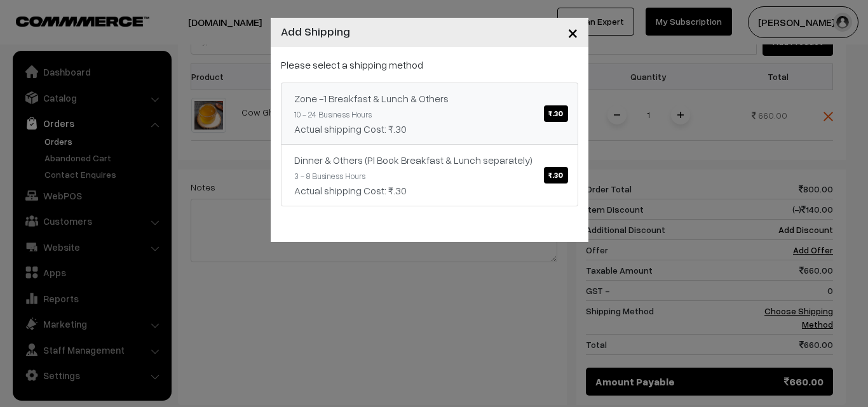 This screenshot has height=407, width=868. What do you see at coordinates (573, 32) in the screenshot?
I see `button: Close` at bounding box center [573, 32].